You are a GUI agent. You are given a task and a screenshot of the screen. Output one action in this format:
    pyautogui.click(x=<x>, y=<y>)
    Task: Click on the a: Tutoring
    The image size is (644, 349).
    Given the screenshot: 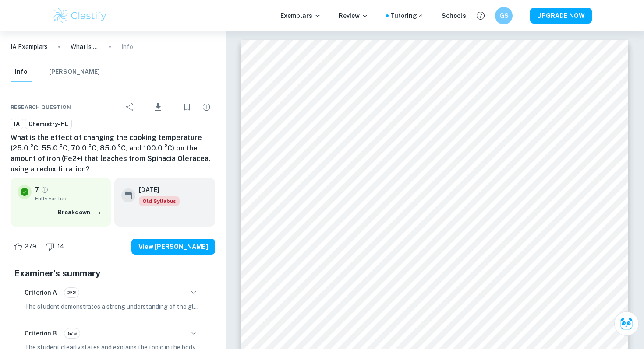 What is the action you would take?
    pyautogui.click(x=407, y=15)
    